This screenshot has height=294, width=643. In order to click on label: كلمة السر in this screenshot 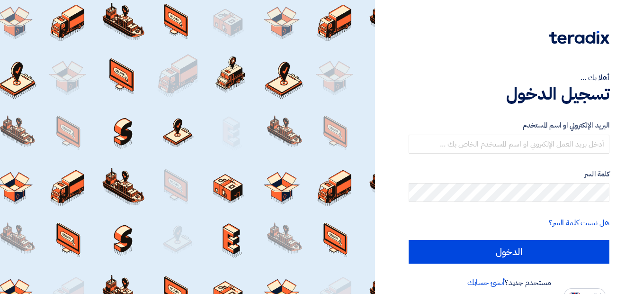, I will do `click(509, 174)`.